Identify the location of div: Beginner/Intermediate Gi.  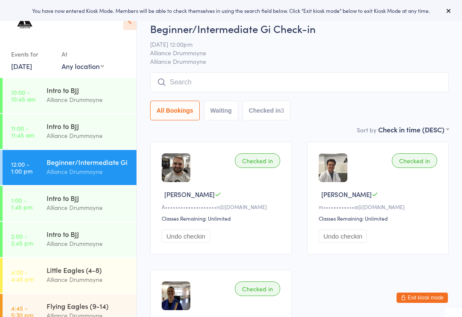
(88, 162).